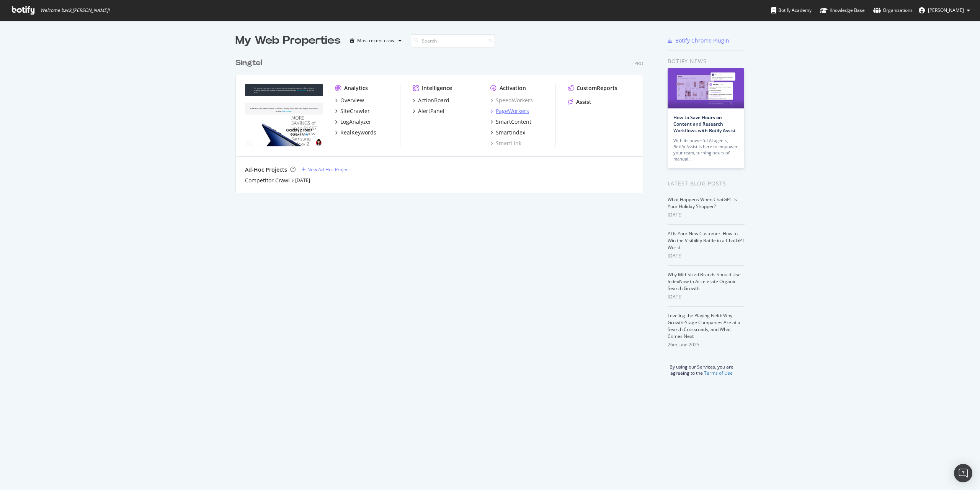 The width and height of the screenshot is (980, 490). What do you see at coordinates (431, 111) in the screenshot?
I see `div: AlertPanel` at bounding box center [431, 111].